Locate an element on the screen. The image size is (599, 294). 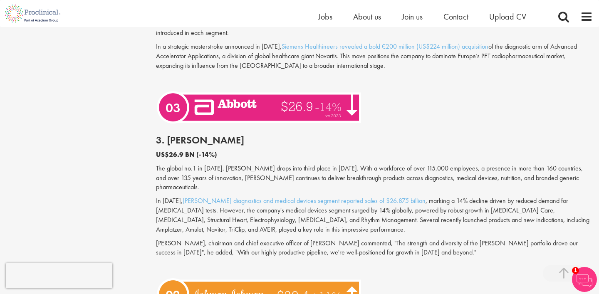
span: 1 is located at coordinates (575, 270).